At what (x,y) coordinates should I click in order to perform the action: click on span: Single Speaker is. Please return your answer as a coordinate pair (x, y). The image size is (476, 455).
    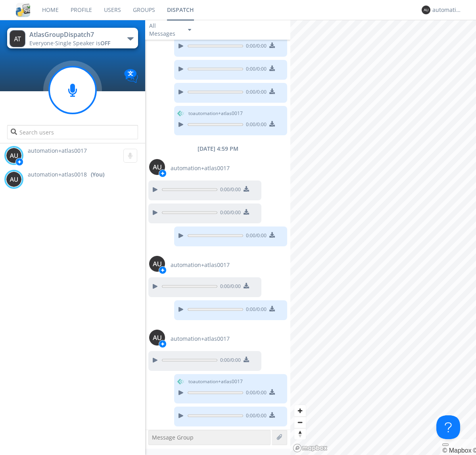
    Looking at the image, I should click on (83, 43).